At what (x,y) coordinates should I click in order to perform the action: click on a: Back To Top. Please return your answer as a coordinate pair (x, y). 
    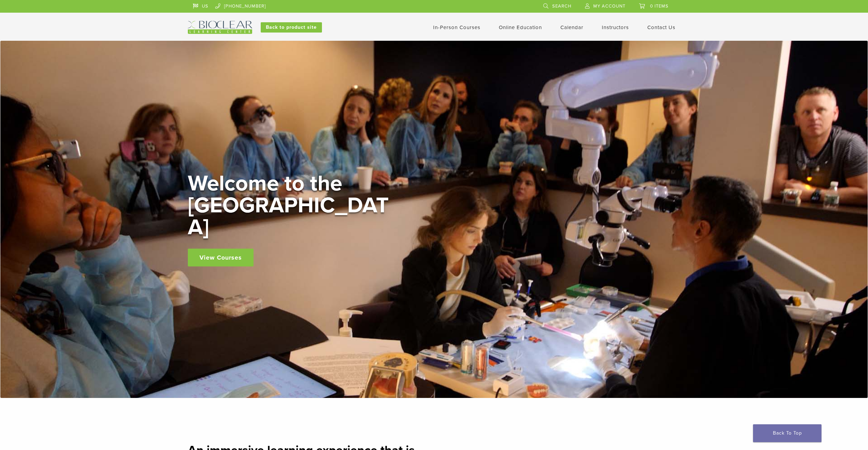
    Looking at the image, I should click on (787, 433).